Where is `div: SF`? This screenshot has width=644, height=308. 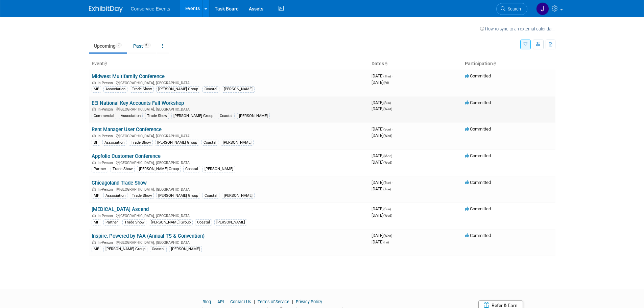 div: SF is located at coordinates (96, 142).